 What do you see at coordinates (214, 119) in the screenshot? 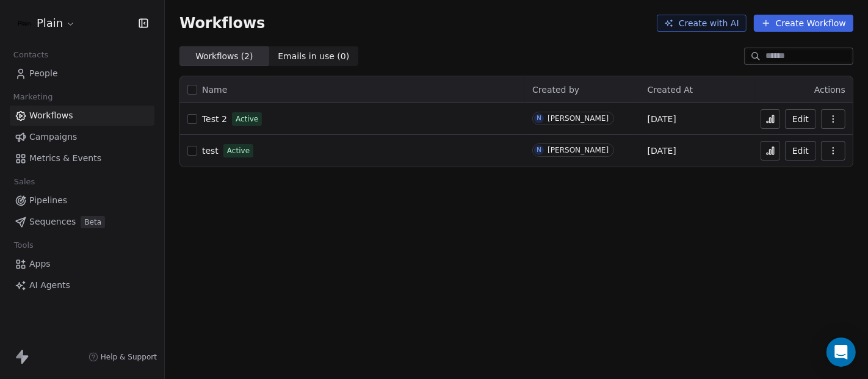
I see `a: Test 2` at bounding box center [214, 119].